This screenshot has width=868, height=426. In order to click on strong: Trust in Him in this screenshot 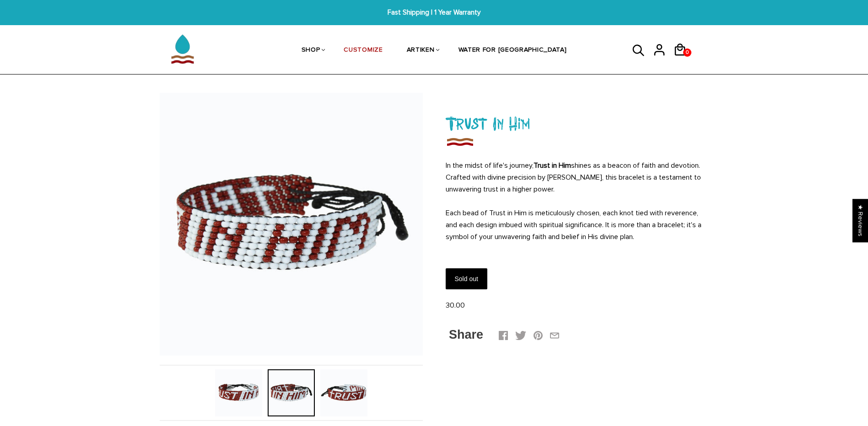, I will do `click(552, 165)`.